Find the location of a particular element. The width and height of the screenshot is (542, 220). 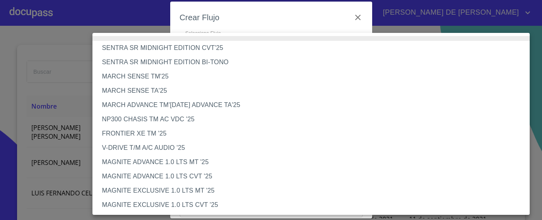

li: MARCH SENSE TM'25 is located at coordinates (314, 77).